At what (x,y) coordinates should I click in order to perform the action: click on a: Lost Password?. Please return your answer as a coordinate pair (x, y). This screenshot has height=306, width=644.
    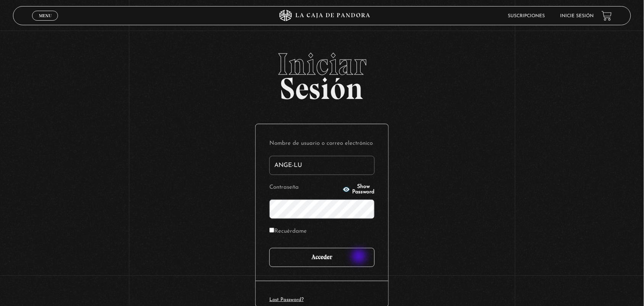
    Looking at the image, I should click on (286, 299).